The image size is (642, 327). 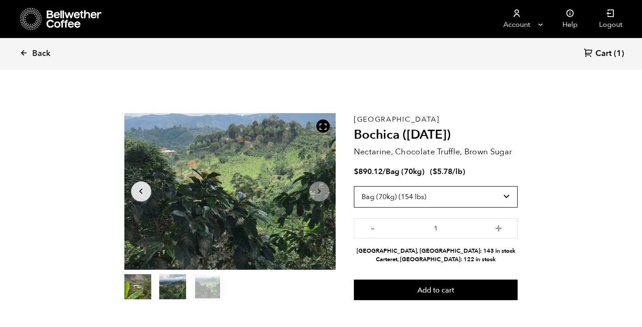 I want to click on bdi: 890.12, so click(x=368, y=171).